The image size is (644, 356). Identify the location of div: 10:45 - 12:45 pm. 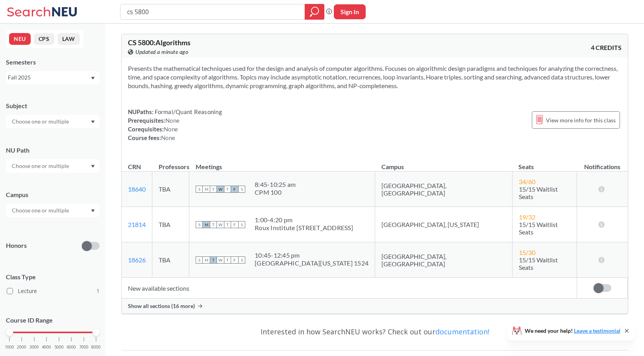
(311, 255).